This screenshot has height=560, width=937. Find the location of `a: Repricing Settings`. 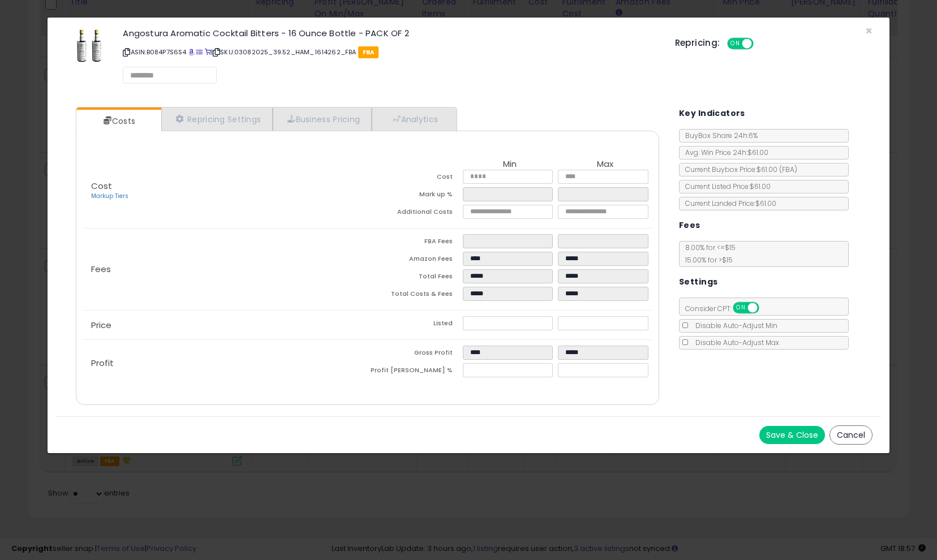

a: Repricing Settings is located at coordinates (218, 119).